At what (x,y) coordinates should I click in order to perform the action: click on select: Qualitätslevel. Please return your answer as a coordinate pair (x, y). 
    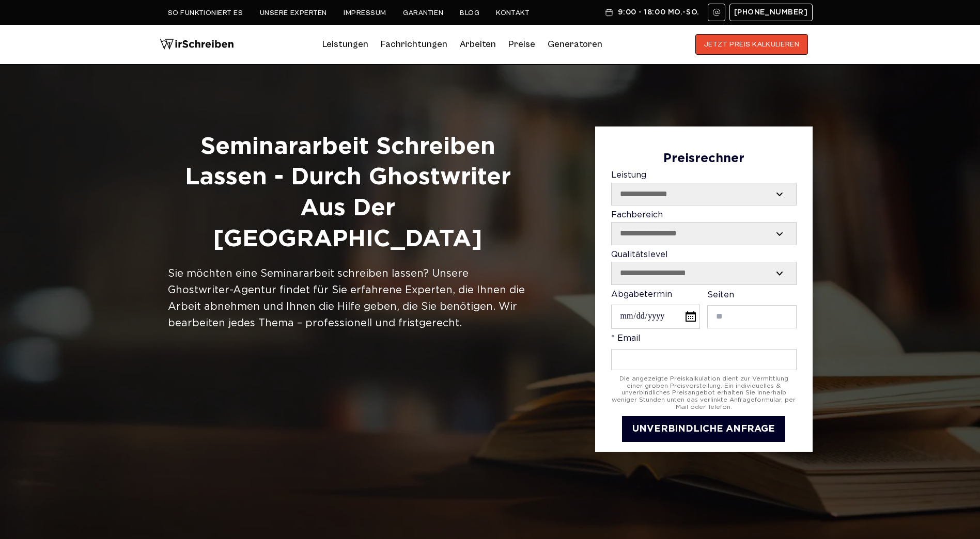
    Looking at the image, I should click on (704, 273).